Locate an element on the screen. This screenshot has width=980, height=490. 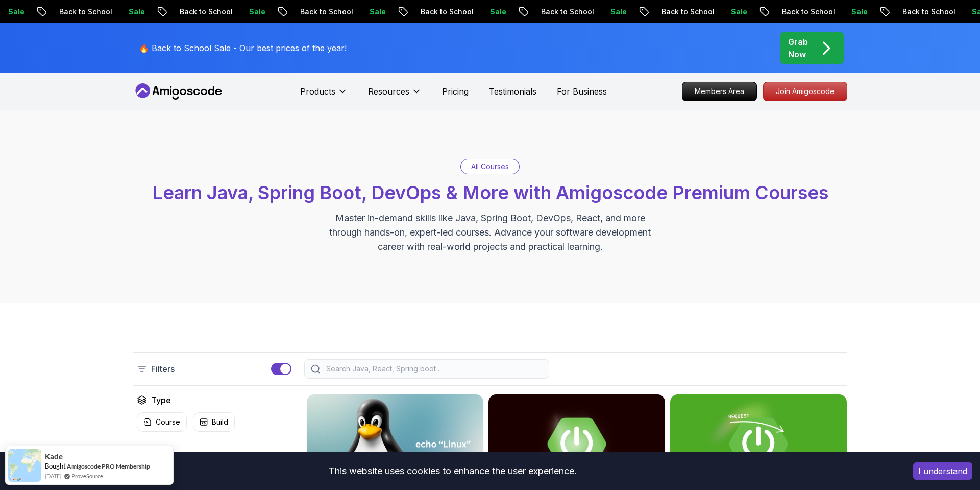
p: All Courses is located at coordinates (490, 166).